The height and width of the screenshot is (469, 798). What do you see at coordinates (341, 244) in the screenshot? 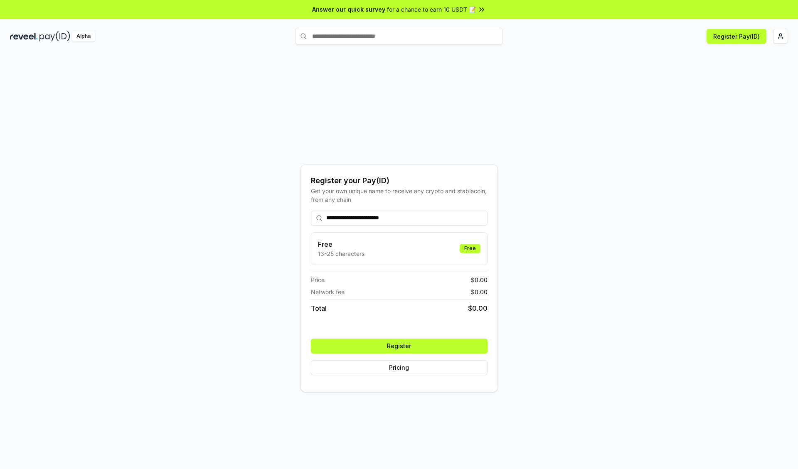
I see `h3: Free` at bounding box center [341, 244].